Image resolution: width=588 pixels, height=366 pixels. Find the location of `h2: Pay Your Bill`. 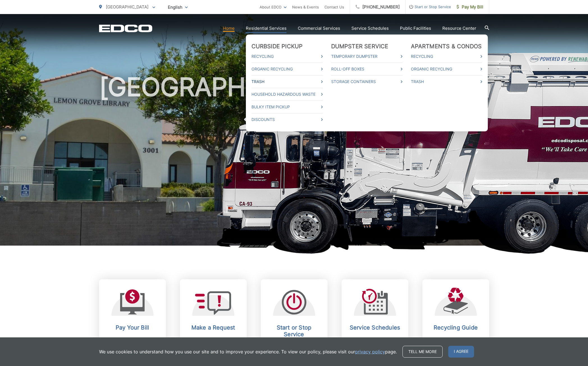

h2: Pay Your Bill is located at coordinates (133, 328).